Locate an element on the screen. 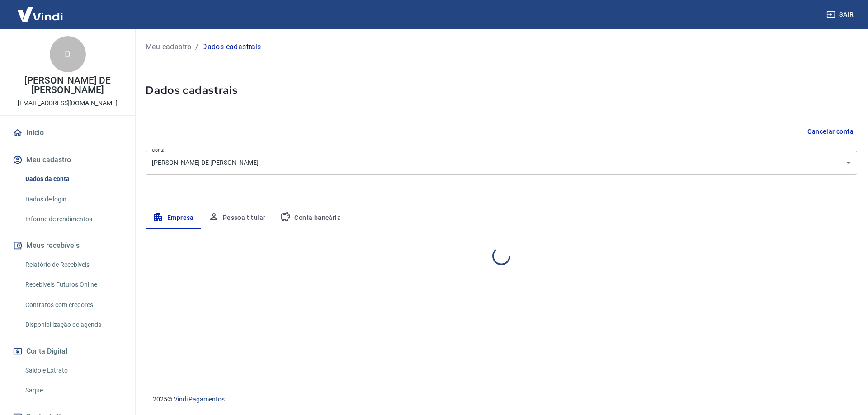 The image size is (868, 415). a: Relatório de Recebíveis is located at coordinates (73, 265).